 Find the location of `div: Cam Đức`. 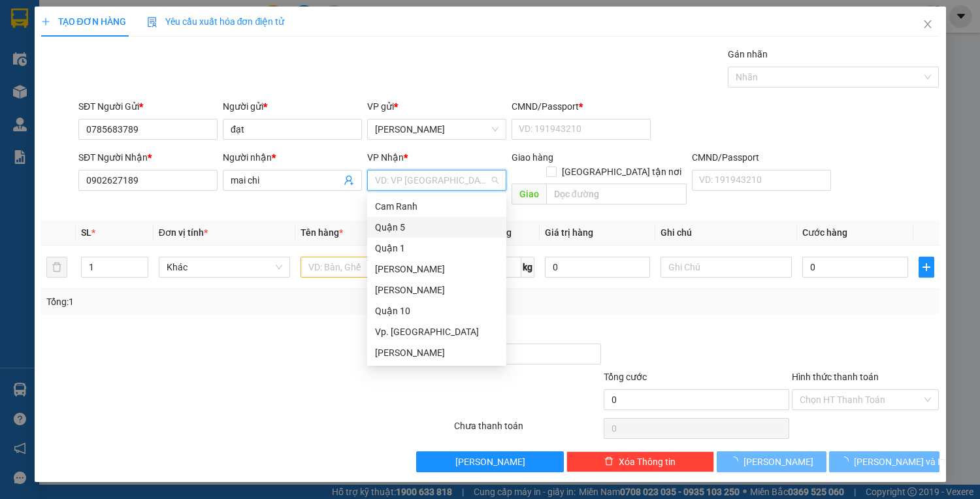

div: Cam Đức is located at coordinates (436, 352).